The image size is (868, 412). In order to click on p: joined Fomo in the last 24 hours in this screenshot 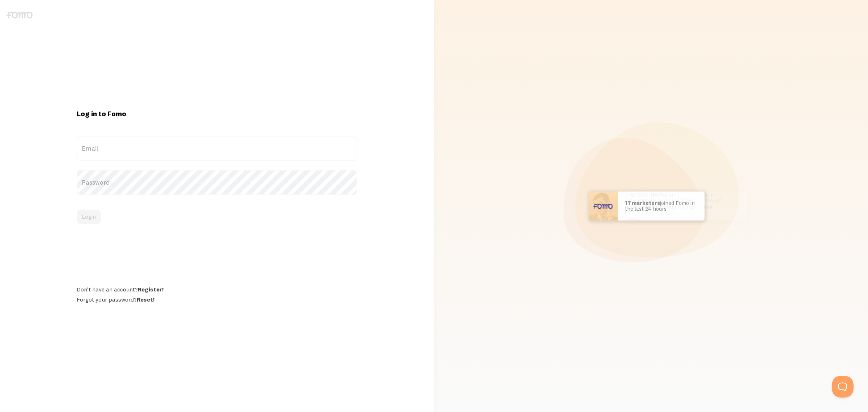, I will do `click(661, 206)`.